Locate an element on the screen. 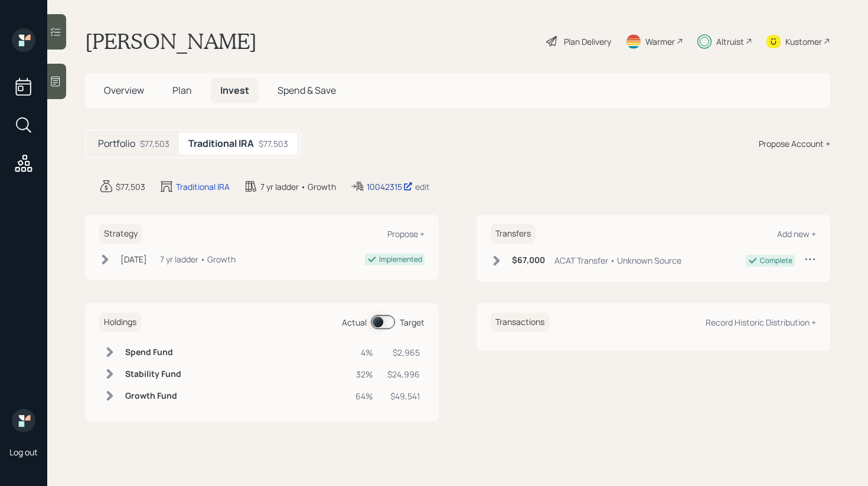 This screenshot has width=868, height=486. div: Warmer is located at coordinates (660, 41).